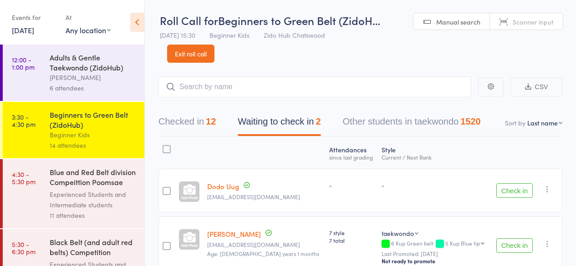 The width and height of the screenshot is (576, 266). I want to click on span: Manual search, so click(458, 22).